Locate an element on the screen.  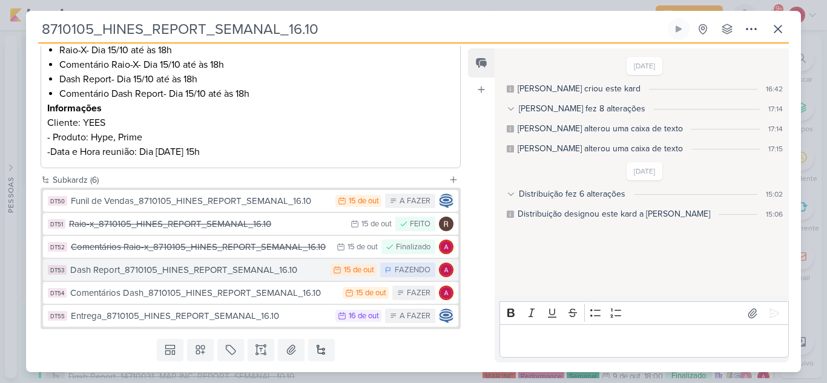
div: 15:02 is located at coordinates (775, 194).